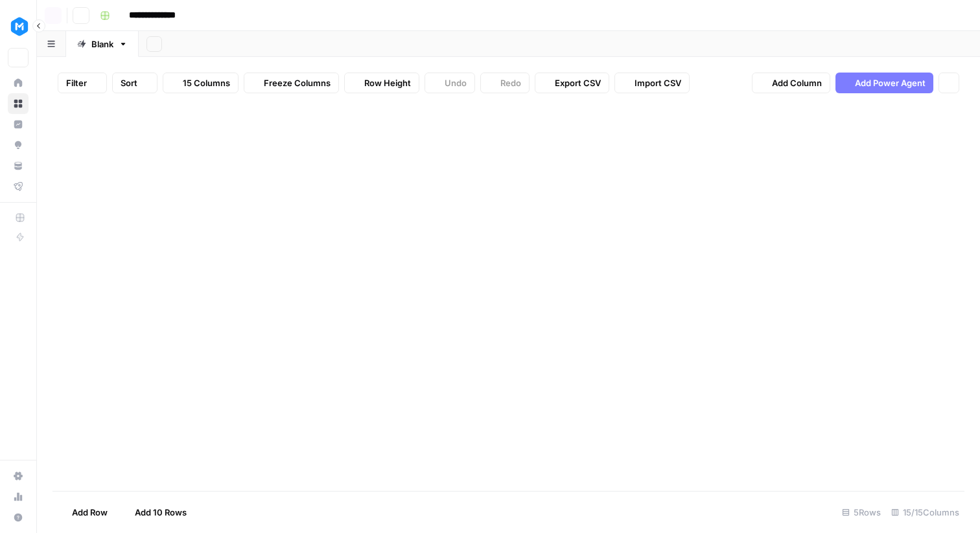 The width and height of the screenshot is (980, 533). What do you see at coordinates (382, 83) in the screenshot?
I see `button: Row Height` at bounding box center [382, 83].